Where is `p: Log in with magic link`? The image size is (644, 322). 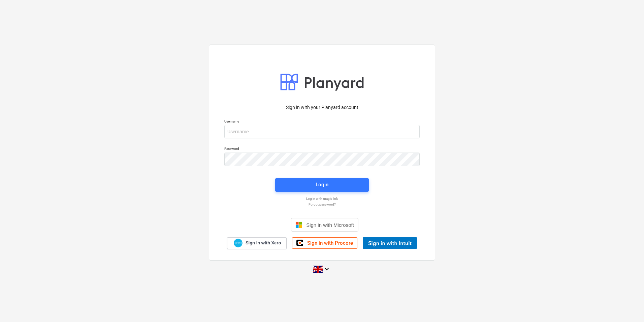
p: Log in with magic link is located at coordinates (322, 198).